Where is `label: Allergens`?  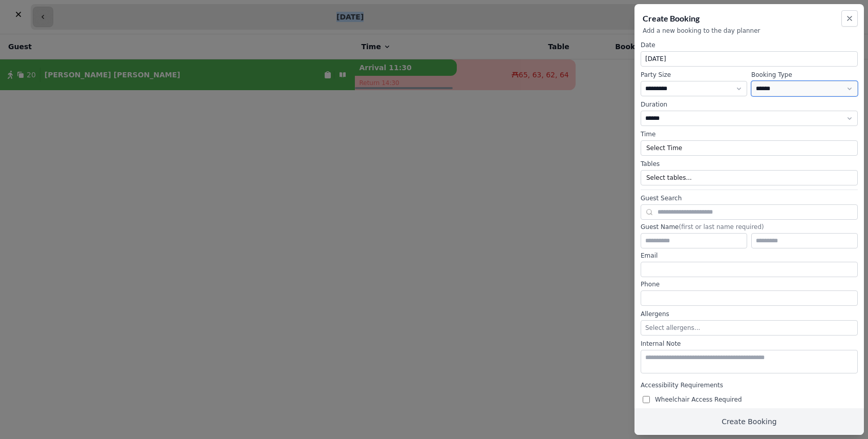 label: Allergens is located at coordinates (750, 314).